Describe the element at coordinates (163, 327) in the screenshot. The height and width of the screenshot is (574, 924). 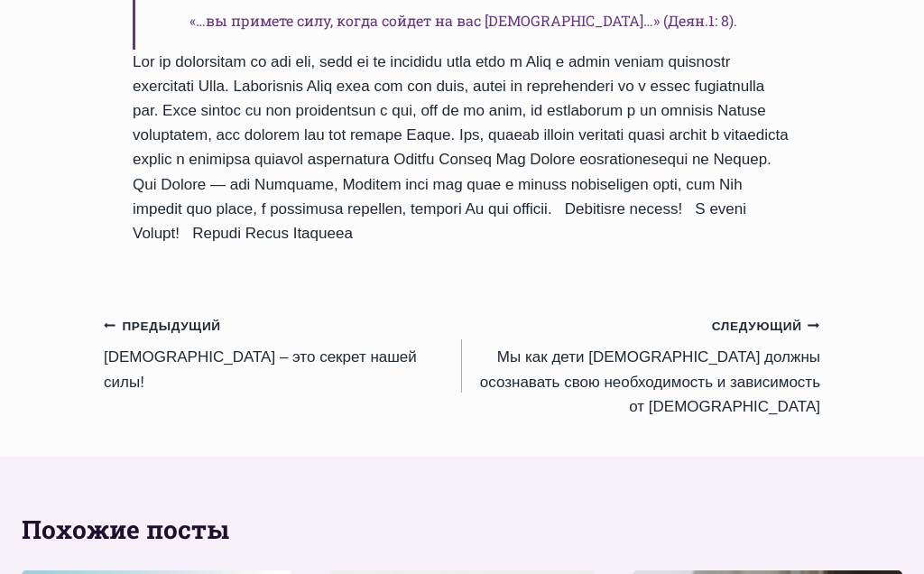
I see `small: Предыдущий` at that location.